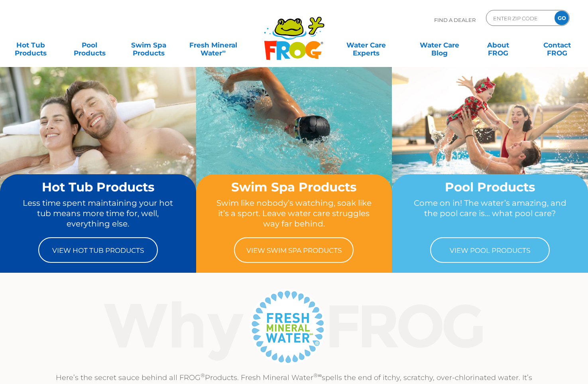 The image size is (588, 384). I want to click on a: Hot TubProducts, so click(31, 45).